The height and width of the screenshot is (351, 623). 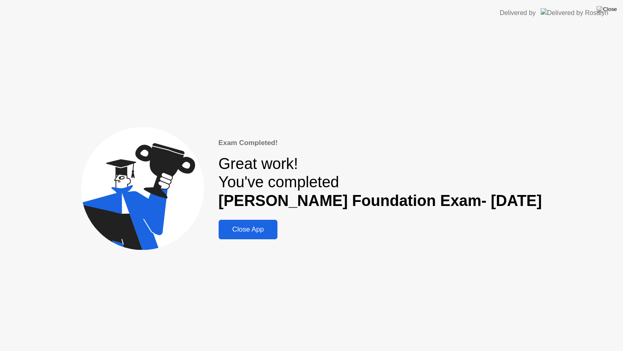 I want to click on img: Delivered by Rosalyn, so click(x=575, y=13).